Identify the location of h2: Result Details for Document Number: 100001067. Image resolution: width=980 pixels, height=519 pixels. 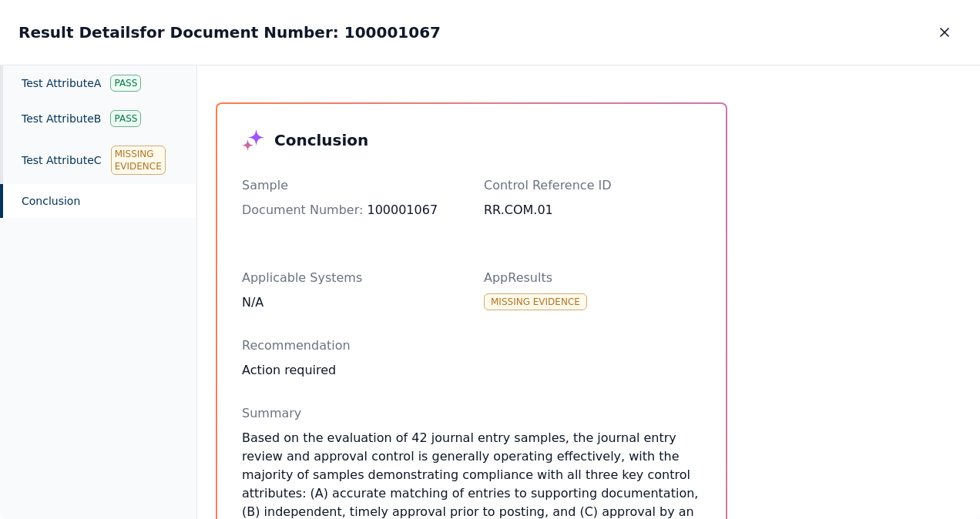
(230, 32).